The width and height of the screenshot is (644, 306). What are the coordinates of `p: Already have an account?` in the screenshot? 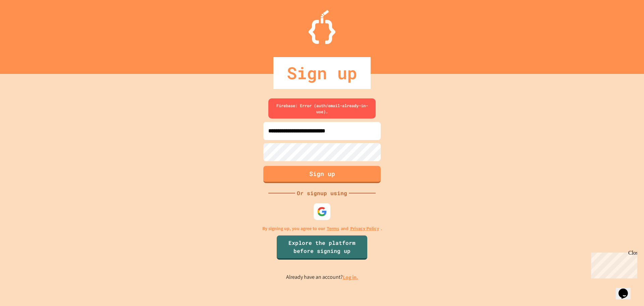 It's located at (322, 277).